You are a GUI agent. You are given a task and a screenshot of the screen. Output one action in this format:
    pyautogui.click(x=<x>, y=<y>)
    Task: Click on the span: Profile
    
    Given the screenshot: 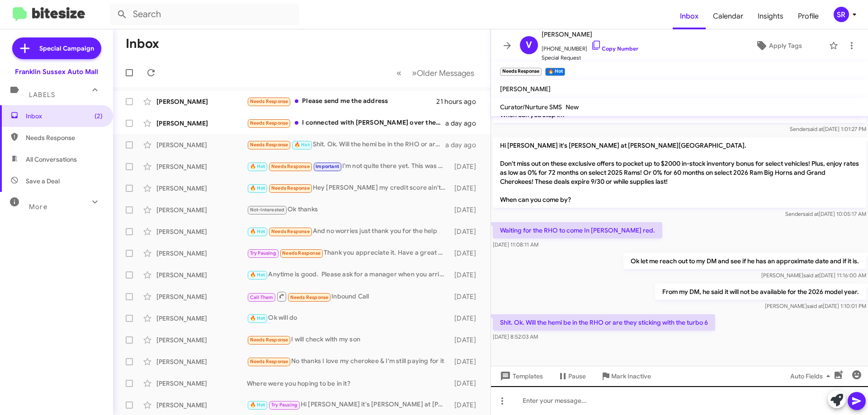 What is the action you would take?
    pyautogui.click(x=808, y=16)
    